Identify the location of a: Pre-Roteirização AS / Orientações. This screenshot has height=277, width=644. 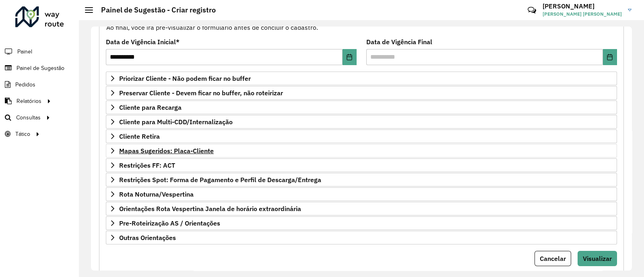
(362, 223).